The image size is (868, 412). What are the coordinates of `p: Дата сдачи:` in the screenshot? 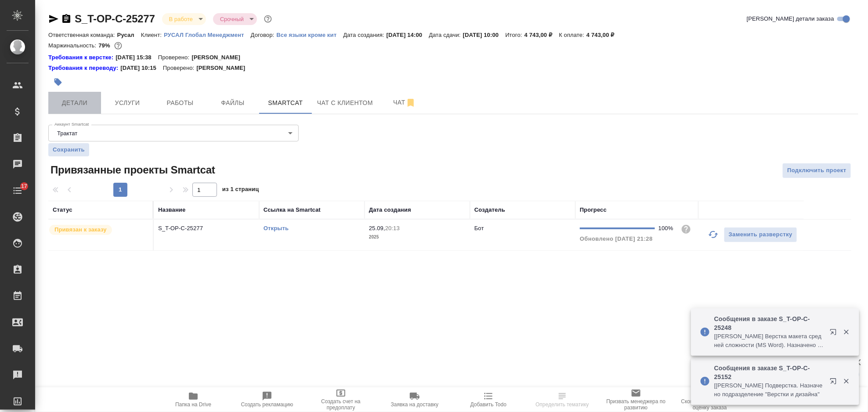 It's located at (445, 35).